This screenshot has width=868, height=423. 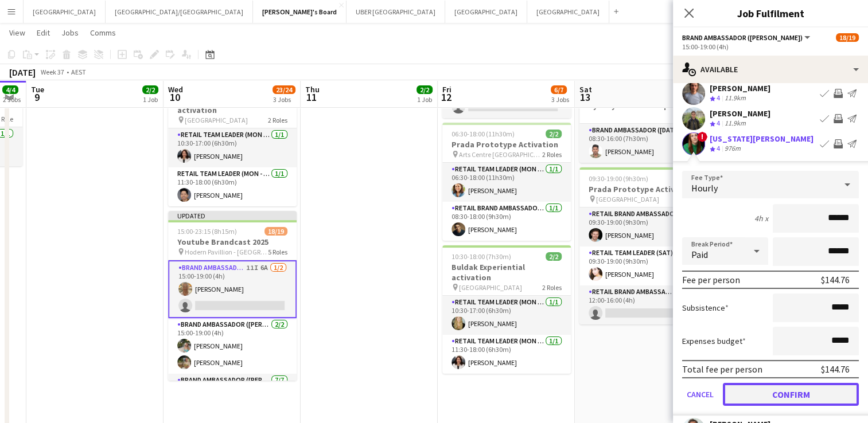 I want to click on div: Updated, so click(x=232, y=215).